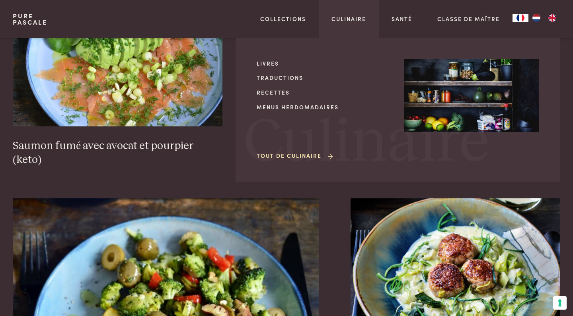  Describe the element at coordinates (472, 96) in the screenshot. I see `img: Culinaire` at that location.